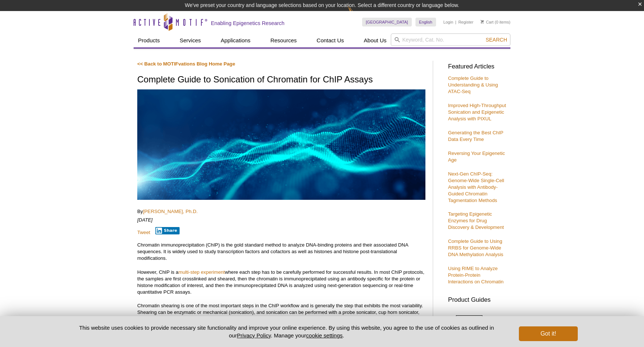 The width and height of the screenshot is (644, 347). I want to click on a: Next-Gen ChIP-Seq: Genome-Wide Single-Cell Analysis with Antibody-Guided Chromatin Tagmentation M..., so click(475, 187).